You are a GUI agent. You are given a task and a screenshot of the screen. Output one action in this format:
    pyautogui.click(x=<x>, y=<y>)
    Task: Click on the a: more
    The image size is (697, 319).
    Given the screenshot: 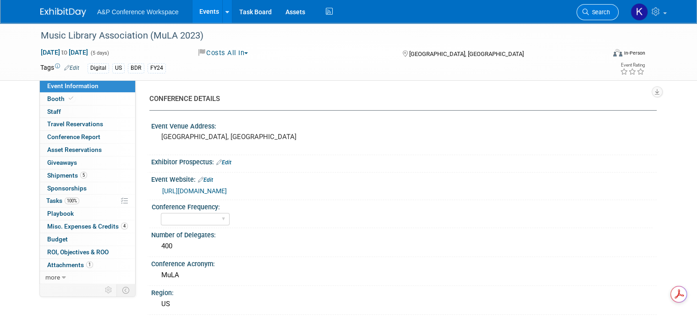 What is the action you would take?
    pyautogui.click(x=88, y=277)
    